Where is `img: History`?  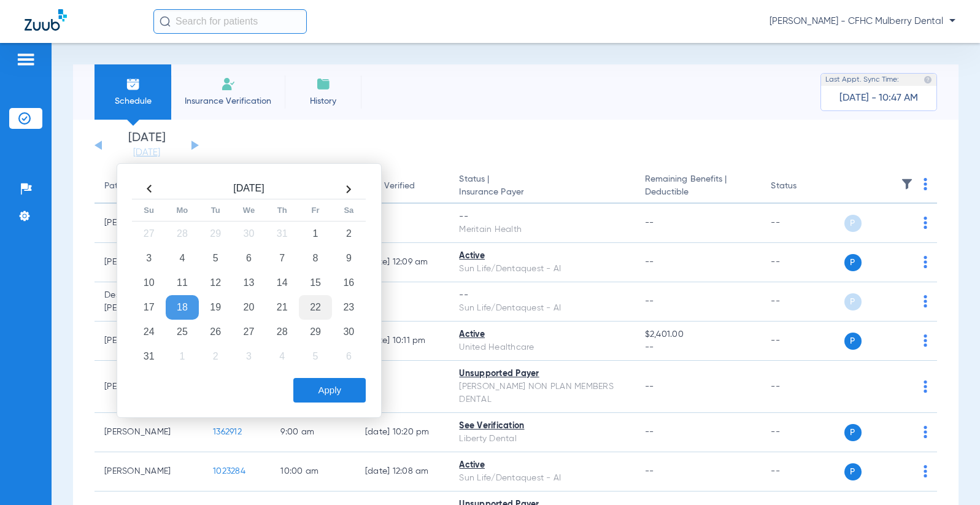
img: History is located at coordinates (323, 84).